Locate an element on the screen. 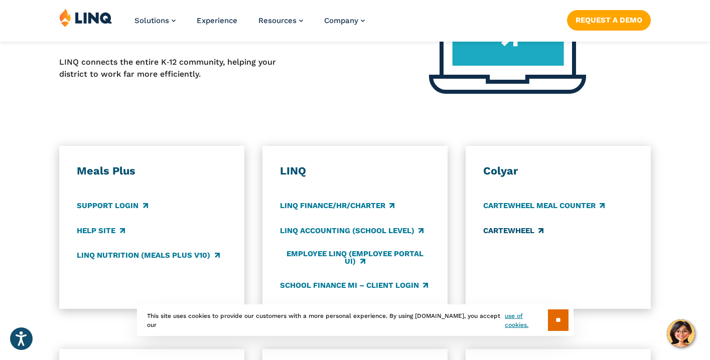 The width and height of the screenshot is (710, 360). a: LINQ Accounting (school level) is located at coordinates (352, 231).